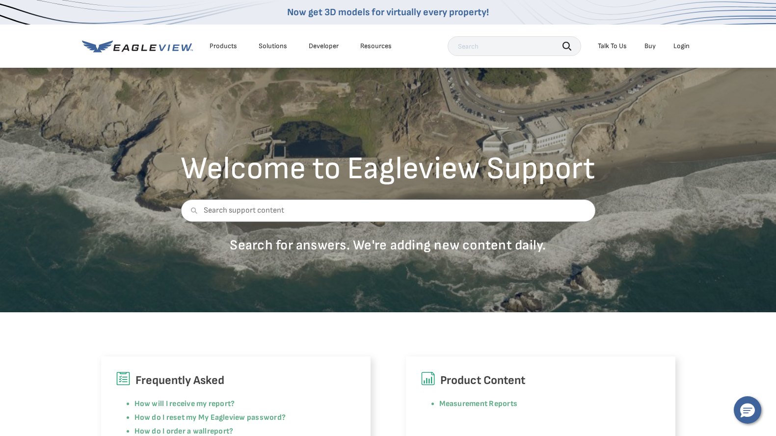 This screenshot has height=436, width=776. What do you see at coordinates (376, 46) in the screenshot?
I see `div: Resources` at bounding box center [376, 46].